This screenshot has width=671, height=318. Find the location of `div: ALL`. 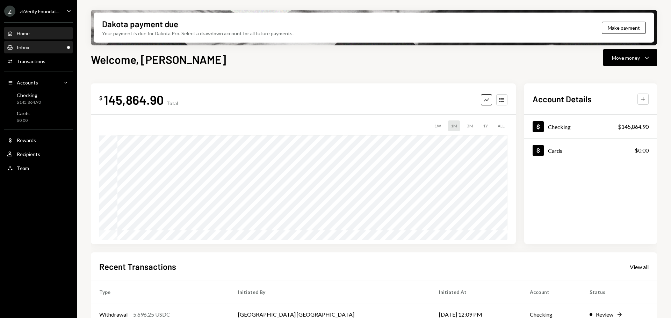

div: ALL is located at coordinates (501, 126).